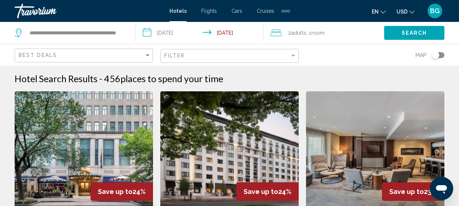 Image resolution: width=459 pixels, height=206 pixels. What do you see at coordinates (318, 33) in the screenshot?
I see `span: Room` at bounding box center [318, 33].